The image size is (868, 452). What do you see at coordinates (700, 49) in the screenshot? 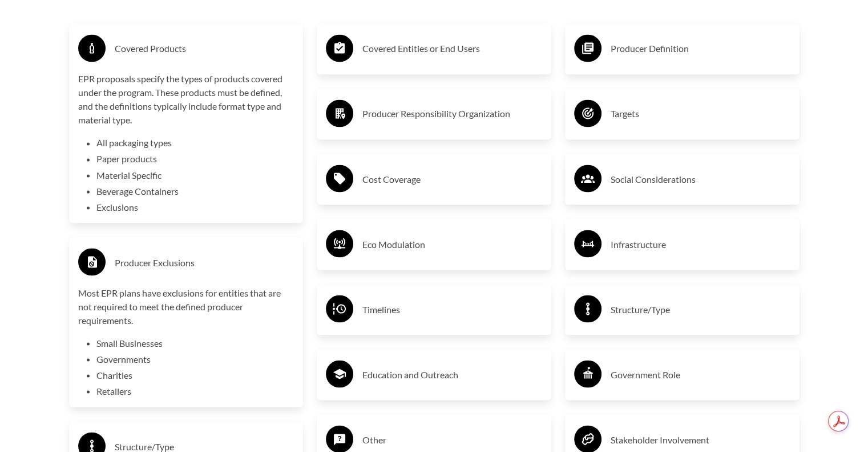
I see `h3: Producer Definition` at bounding box center [700, 49].